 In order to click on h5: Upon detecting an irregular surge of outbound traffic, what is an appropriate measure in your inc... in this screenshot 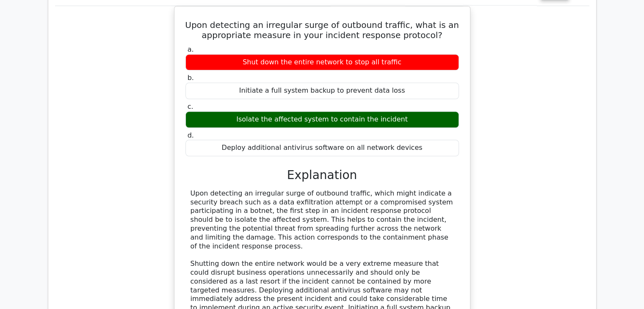, I will do `click(322, 30)`.